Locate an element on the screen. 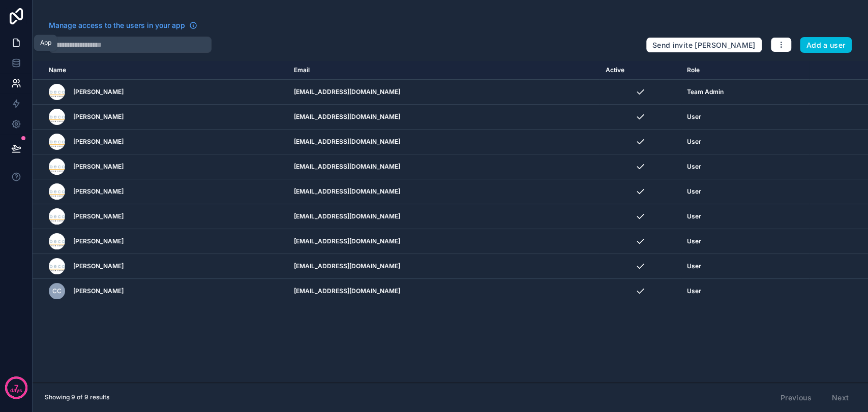 The image size is (868, 412). div: App is located at coordinates (46, 42).